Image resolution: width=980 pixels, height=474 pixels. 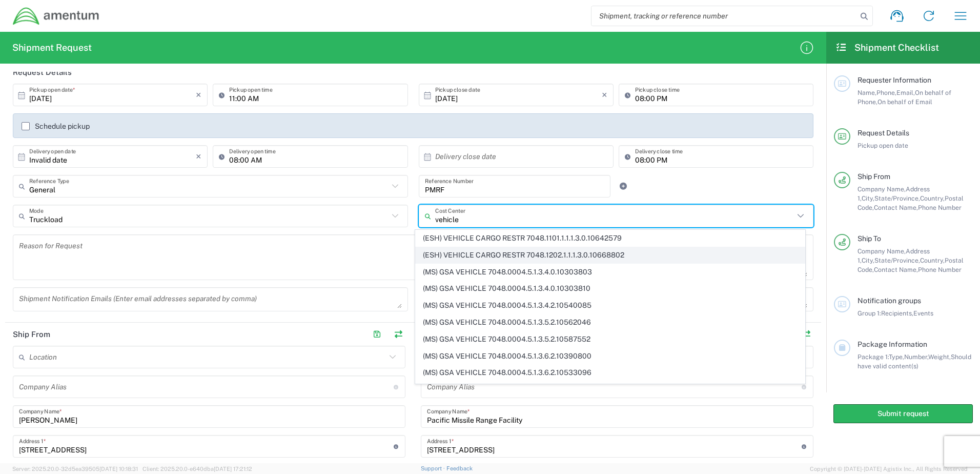 What do you see at coordinates (872, 356) in the screenshot?
I see `span: Package 1:` at bounding box center [872, 356].